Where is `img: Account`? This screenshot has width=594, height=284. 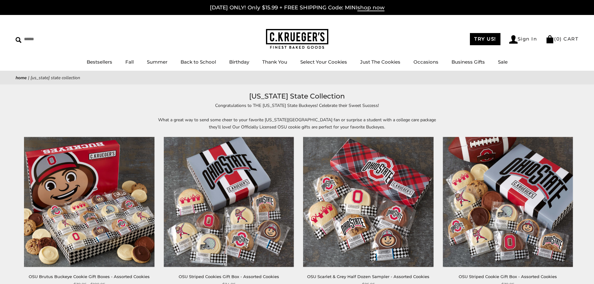
img: Account is located at coordinates (513, 39).